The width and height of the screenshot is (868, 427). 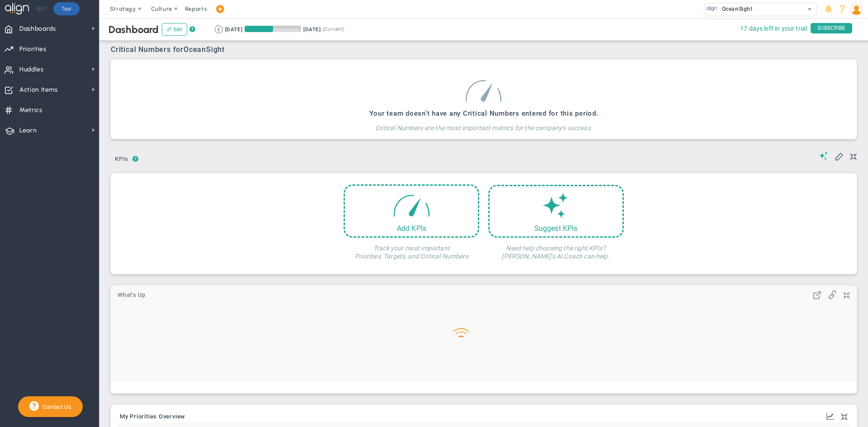 What do you see at coordinates (161, 9) in the screenshot?
I see `span: Culture` at bounding box center [161, 9].